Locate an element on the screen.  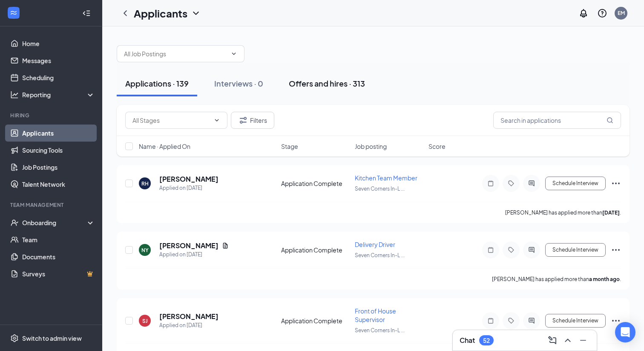
a: SurveysCrown is located at coordinates (58, 274).